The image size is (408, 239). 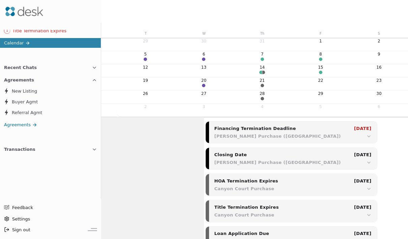 I want to click on span: Settings, so click(x=21, y=219).